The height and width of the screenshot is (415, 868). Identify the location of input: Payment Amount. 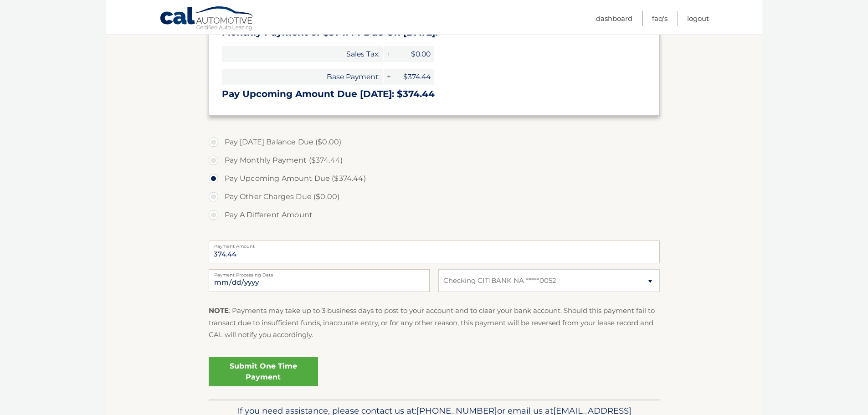
(434, 252).